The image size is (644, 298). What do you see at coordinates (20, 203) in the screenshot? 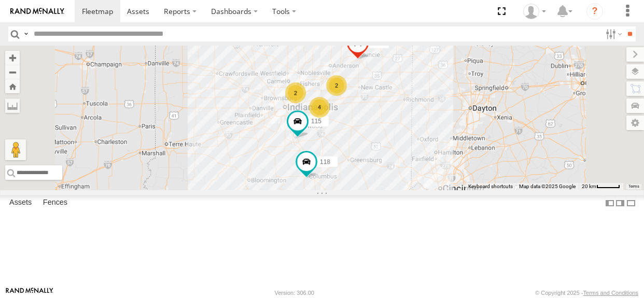
I see `label: Assets` at bounding box center [20, 203].